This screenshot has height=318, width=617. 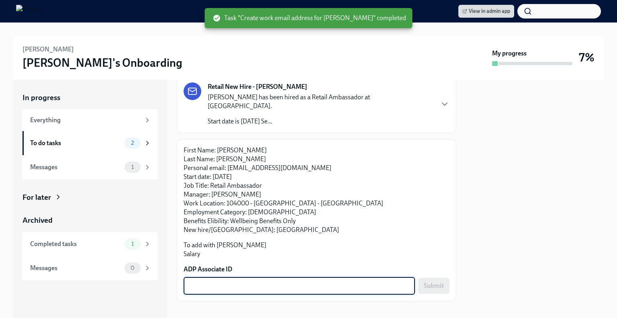 I want to click on a: Messages1, so click(x=90, y=167).